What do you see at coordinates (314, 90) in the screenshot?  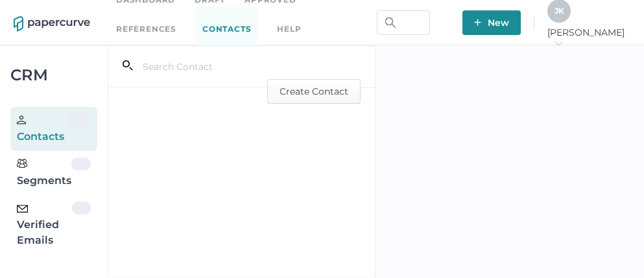 I see `a: Create Contact` at bounding box center [314, 90].